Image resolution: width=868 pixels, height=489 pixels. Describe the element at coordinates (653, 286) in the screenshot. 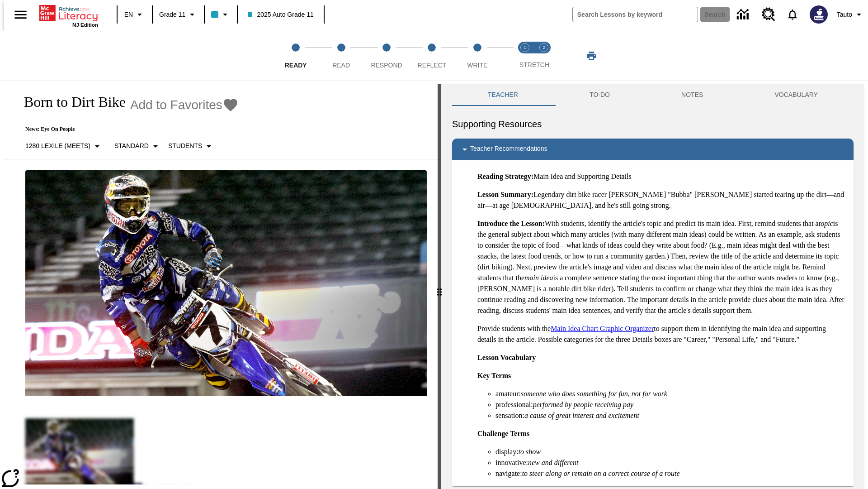

I see `div: activity` at that location.